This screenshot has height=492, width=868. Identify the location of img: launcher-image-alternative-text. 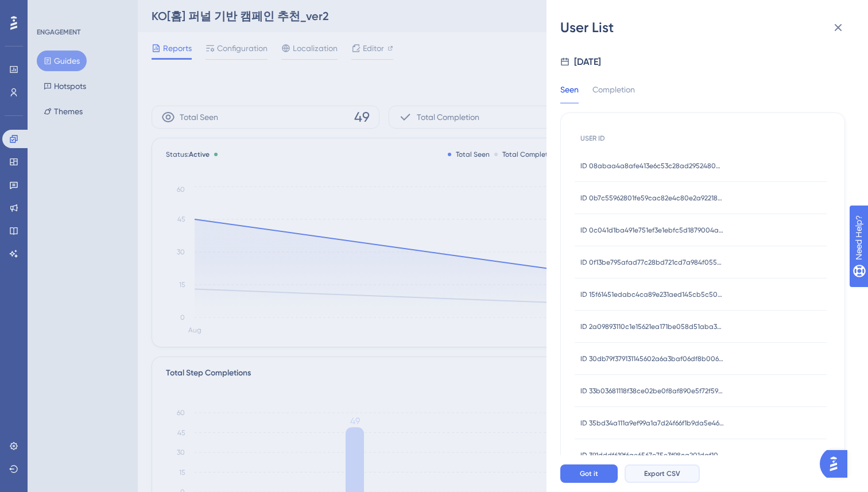
(14, 17).